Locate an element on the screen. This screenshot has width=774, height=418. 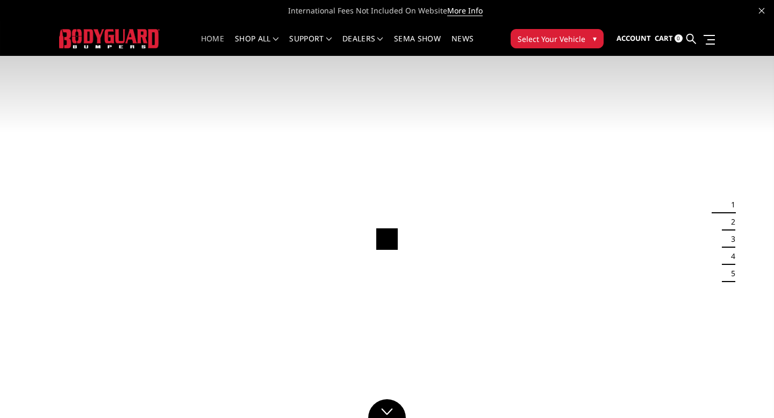
span: Cart is located at coordinates (664, 38).